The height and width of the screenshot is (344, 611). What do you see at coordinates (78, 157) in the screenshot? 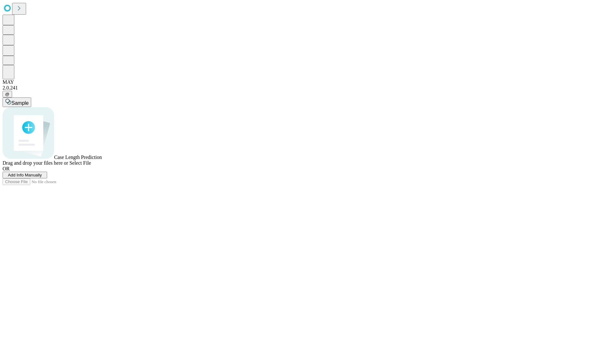
I see `span: Case Length Prediction` at bounding box center [78, 157].